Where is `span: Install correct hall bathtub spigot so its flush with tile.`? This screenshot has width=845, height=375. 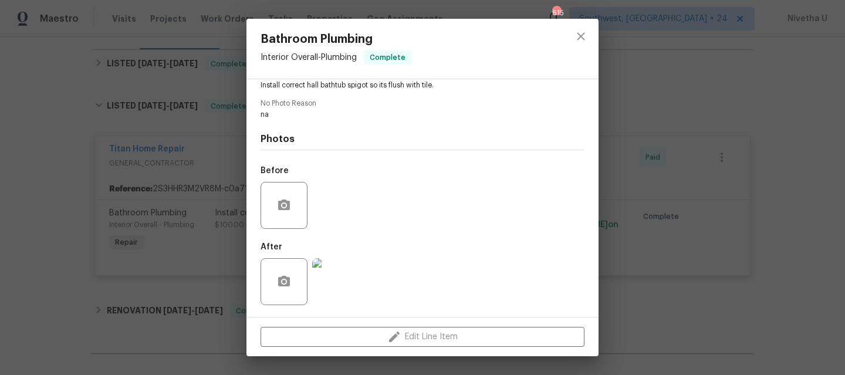 span: Install correct hall bathtub spigot so its flush with tile. is located at coordinates (406, 85).